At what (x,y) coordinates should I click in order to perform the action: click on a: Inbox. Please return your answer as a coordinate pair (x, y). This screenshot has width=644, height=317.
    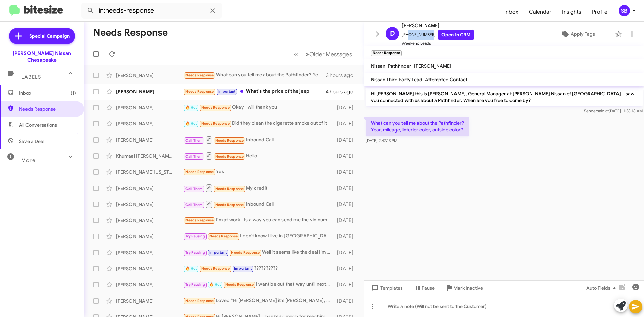
    Looking at the image, I should click on (511, 12).